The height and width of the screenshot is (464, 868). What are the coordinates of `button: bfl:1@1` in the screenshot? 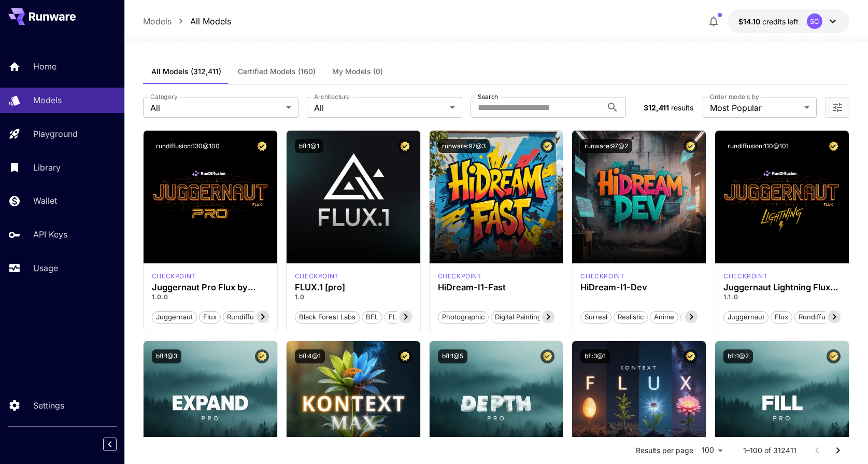 It's located at (309, 146).